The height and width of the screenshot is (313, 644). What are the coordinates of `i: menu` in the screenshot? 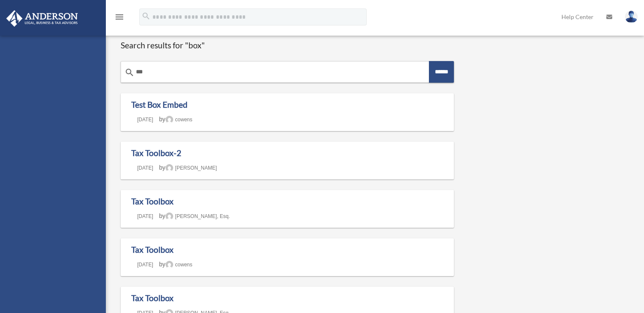 It's located at (120, 17).